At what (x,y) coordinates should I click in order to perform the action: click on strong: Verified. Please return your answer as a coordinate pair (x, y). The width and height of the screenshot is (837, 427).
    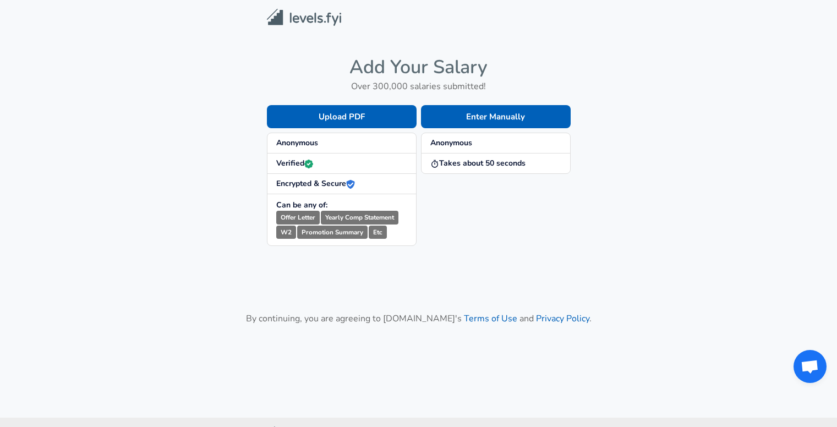
    Looking at the image, I should click on (294, 163).